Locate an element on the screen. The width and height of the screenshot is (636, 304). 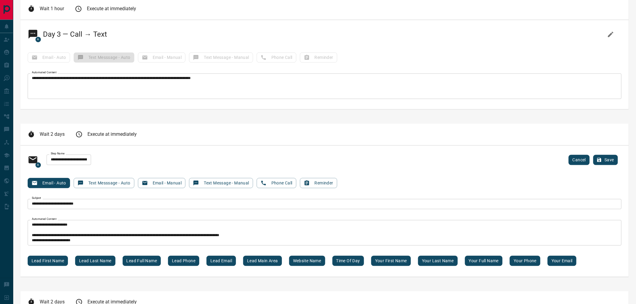
button: Email - Manual is located at coordinates (162, 183).